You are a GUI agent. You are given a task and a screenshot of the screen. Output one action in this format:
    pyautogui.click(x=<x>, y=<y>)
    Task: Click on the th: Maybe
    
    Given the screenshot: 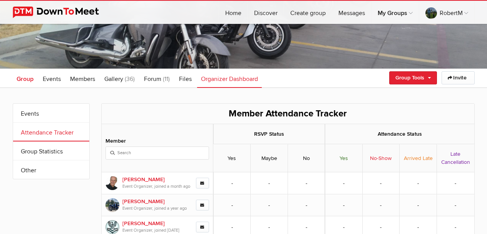 What is the action you would take?
    pyautogui.click(x=269, y=158)
    